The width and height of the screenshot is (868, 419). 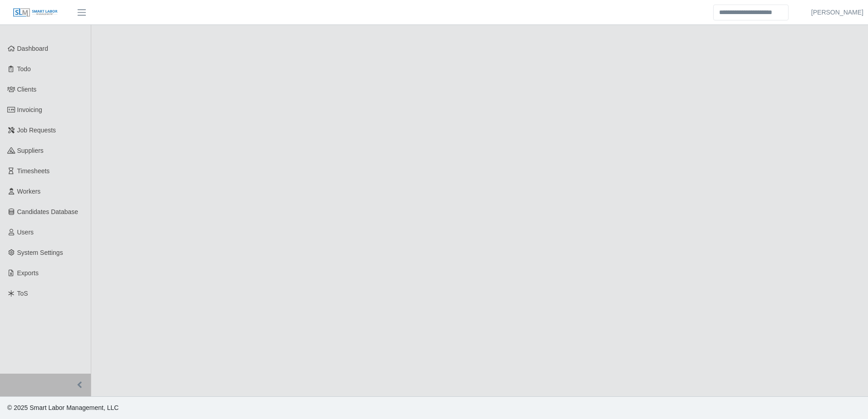 What do you see at coordinates (23, 294) in the screenshot?
I see `span: ToS` at bounding box center [23, 294].